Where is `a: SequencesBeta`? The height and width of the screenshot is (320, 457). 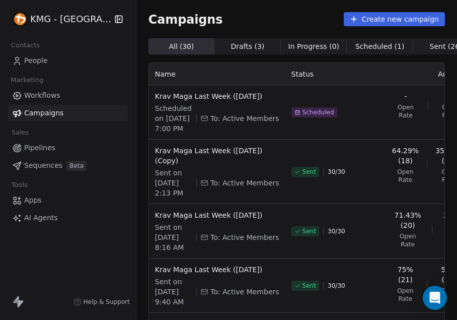
a: SequencesBeta is located at coordinates (68, 165).